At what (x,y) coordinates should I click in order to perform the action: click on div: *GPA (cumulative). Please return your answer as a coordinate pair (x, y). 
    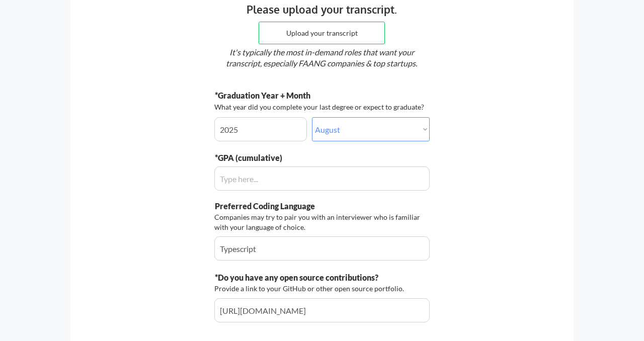
    Looking at the image, I should click on (284, 158).